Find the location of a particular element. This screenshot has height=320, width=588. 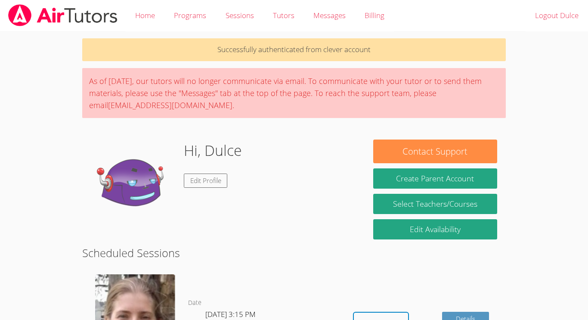

button: Create Parent Account is located at coordinates (435, 178).